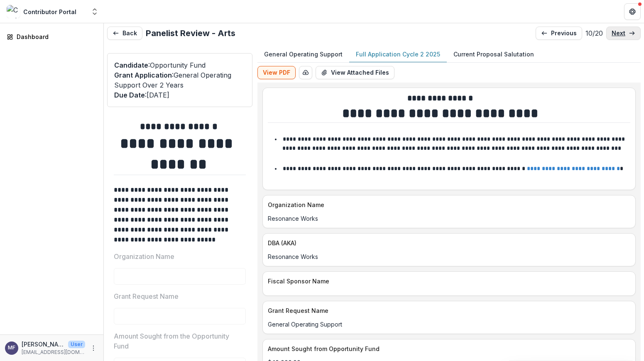 The height and width of the screenshot is (361, 644). I want to click on span: Candidate, so click(131, 65).